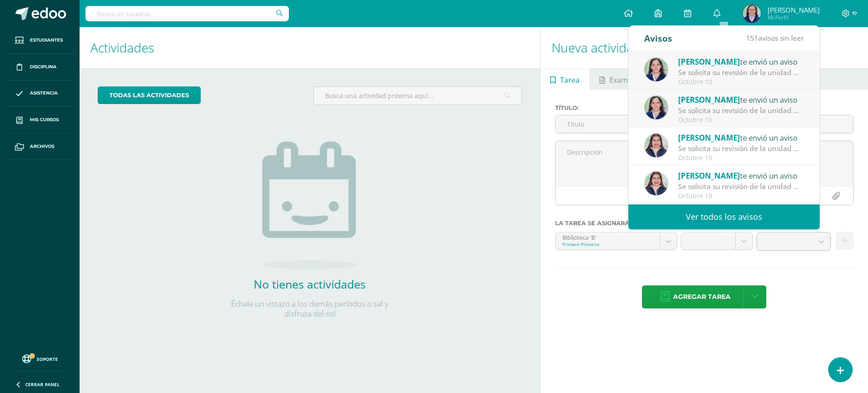 The width and height of the screenshot is (868, 393). I want to click on input: Busca un usuario..., so click(187, 14).